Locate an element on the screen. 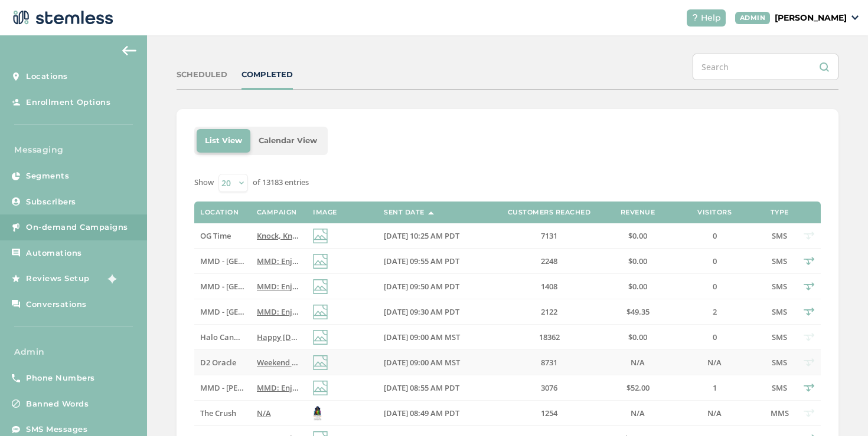  label: 7131 is located at coordinates (549, 235).